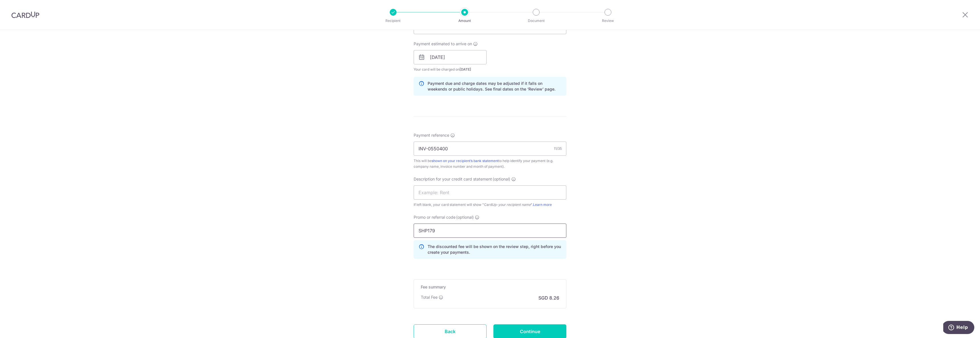 This screenshot has width=980, height=338. Describe the element at coordinates (450, 70) in the screenshot. I see `span: Your card will be charged on` at that location.